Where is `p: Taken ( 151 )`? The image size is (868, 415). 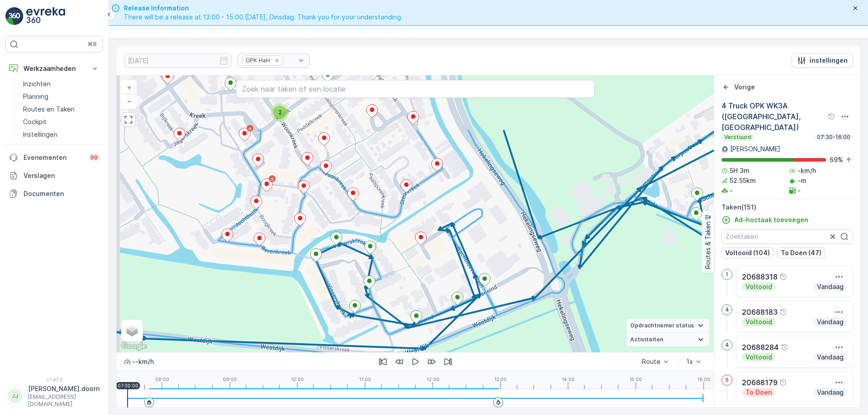 p: Taken ( 151 ) is located at coordinates (787, 207).